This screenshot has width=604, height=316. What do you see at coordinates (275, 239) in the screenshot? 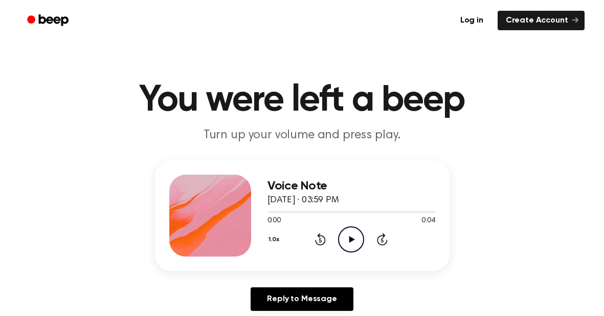
I see `button: 1.0x` at bounding box center [275, 239].